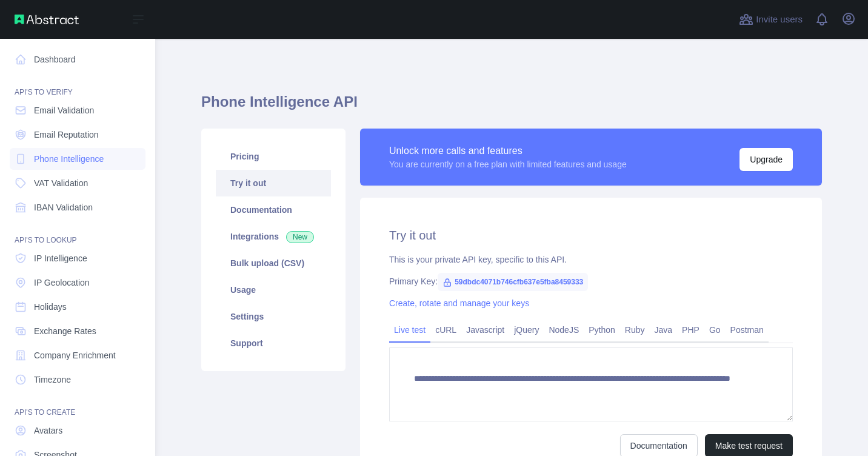  I want to click on a: Documentation, so click(273, 210).